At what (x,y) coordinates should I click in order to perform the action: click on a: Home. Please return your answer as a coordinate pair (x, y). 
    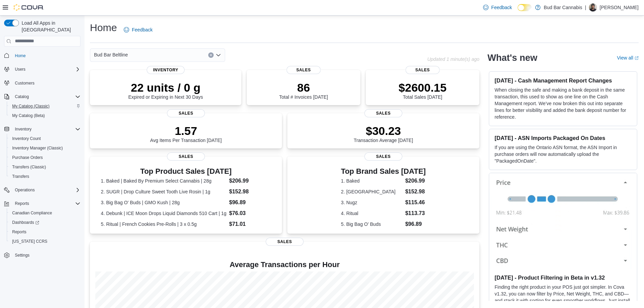
    Looking at the image, I should click on (20, 56).